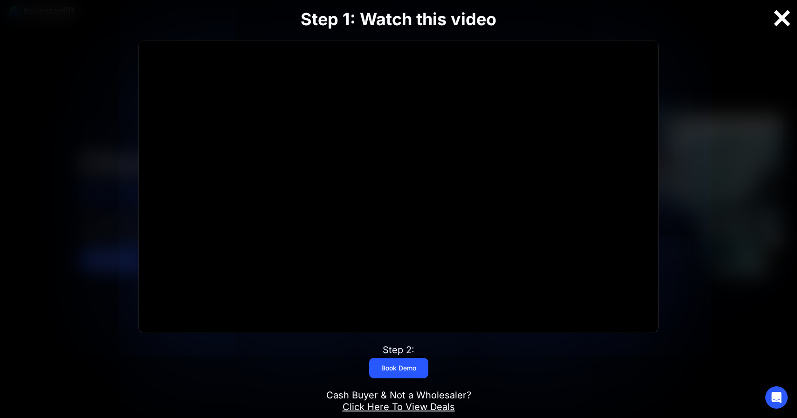 This screenshot has width=797, height=418. Describe the element at coordinates (399, 407) in the screenshot. I see `a: Click Here To View Deals` at that location.